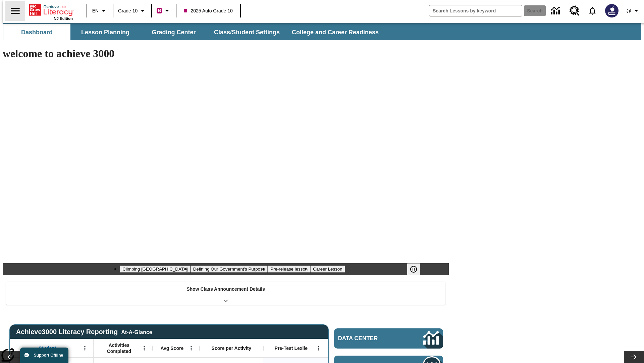 The image size is (644, 363). Describe the element at coordinates (119, 348) in the screenshot. I see `span: Activities Completed` at that location.